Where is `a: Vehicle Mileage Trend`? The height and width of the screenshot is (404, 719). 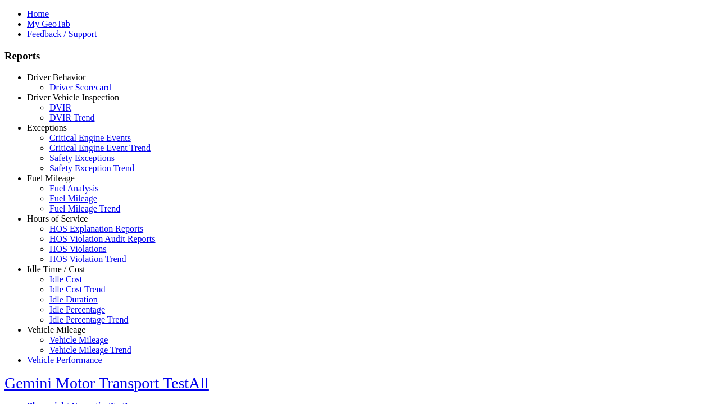
a: Vehicle Mileage Trend is located at coordinates (90, 350).